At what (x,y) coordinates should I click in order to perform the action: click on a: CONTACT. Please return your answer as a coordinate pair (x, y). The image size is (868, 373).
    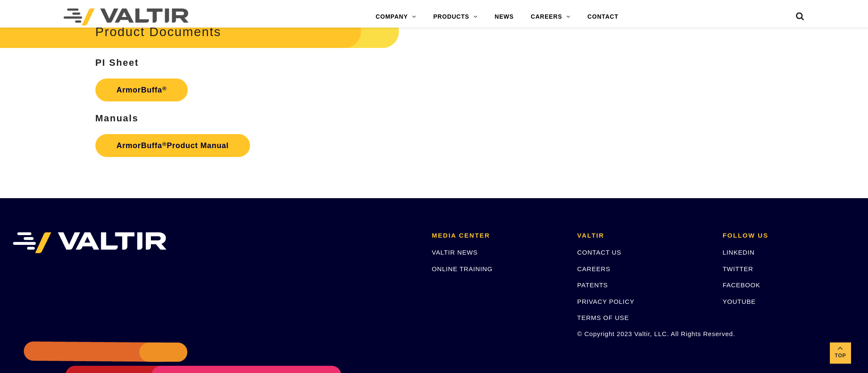
    Looking at the image, I should click on (603, 17).